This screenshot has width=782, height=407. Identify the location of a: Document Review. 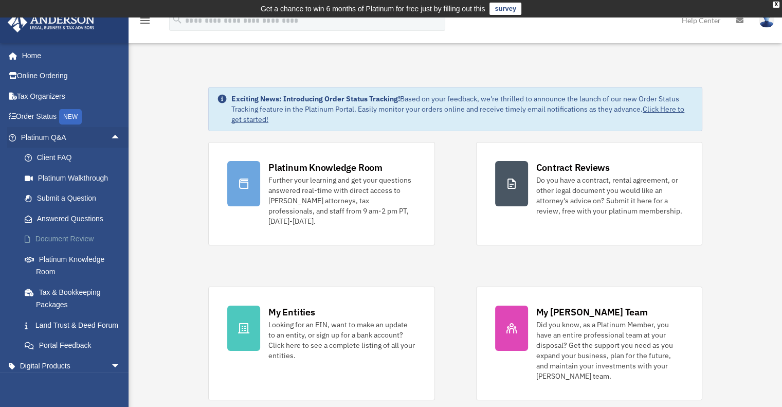
(75, 239).